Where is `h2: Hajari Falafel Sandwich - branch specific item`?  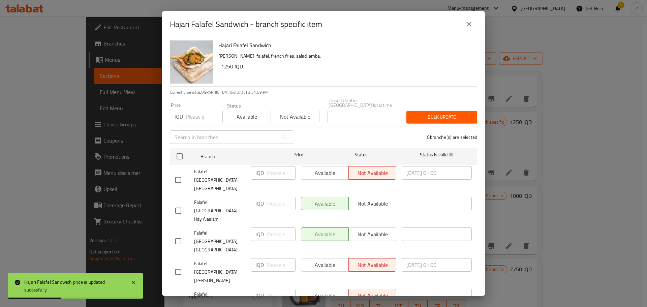 h2: Hajari Falafel Sandwich - branch specific item is located at coordinates (246, 24).